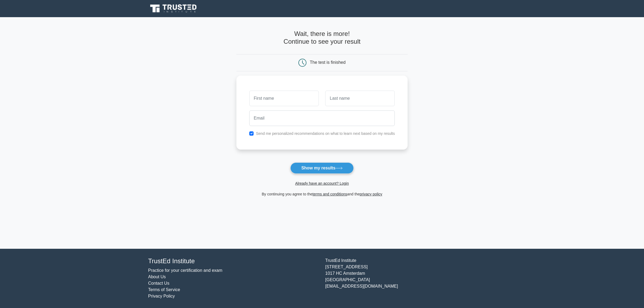  Describe the element at coordinates (322, 38) in the screenshot. I see `h4: Wait, there is more! Continue to see your result` at that location.